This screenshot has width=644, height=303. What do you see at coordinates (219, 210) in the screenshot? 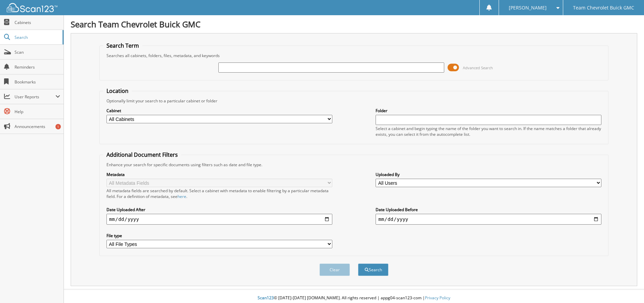
I see `label: Date Uploaded After` at bounding box center [219, 210].